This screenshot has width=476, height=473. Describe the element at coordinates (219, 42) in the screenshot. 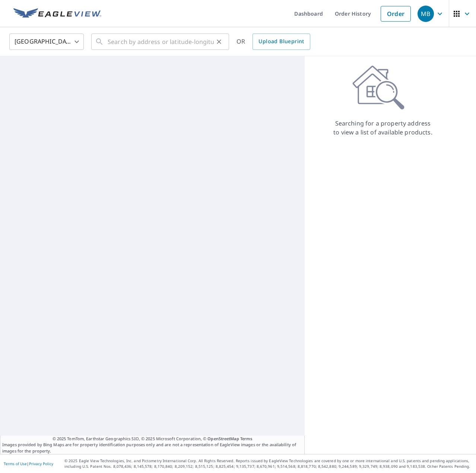

I see `button: Clear` at that location.